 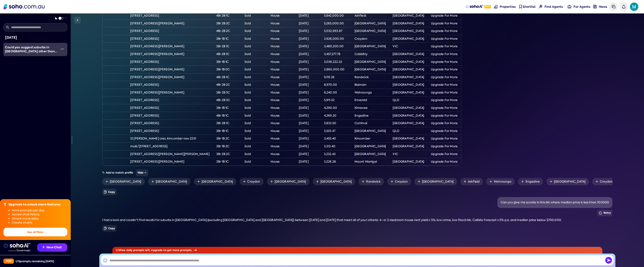 I want to click on button: See all Plans, so click(x=35, y=232).